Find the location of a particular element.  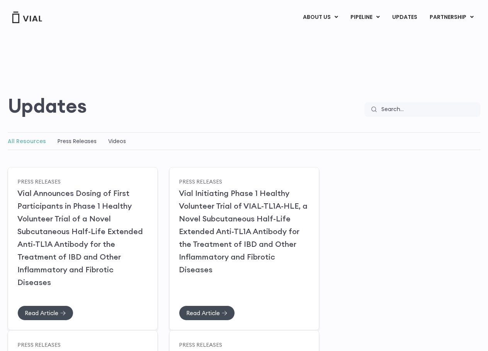

a: Vial Announces Dosing of First Participants in Phase 1 Healthy Volunteer Trial of a Novel Subcuta... is located at coordinates (80, 238).